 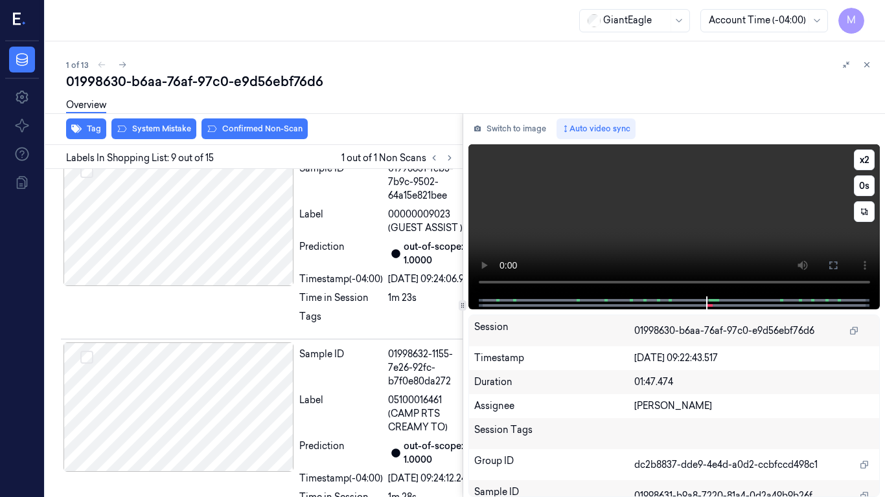 What do you see at coordinates (341, 298) in the screenshot?
I see `div: Time in Session` at bounding box center [341, 298].